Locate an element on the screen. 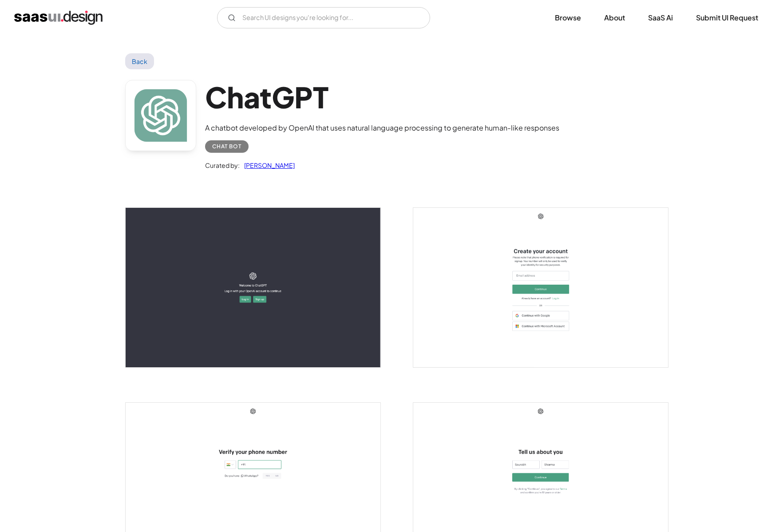  a: SaaS Ai is located at coordinates (661, 18).